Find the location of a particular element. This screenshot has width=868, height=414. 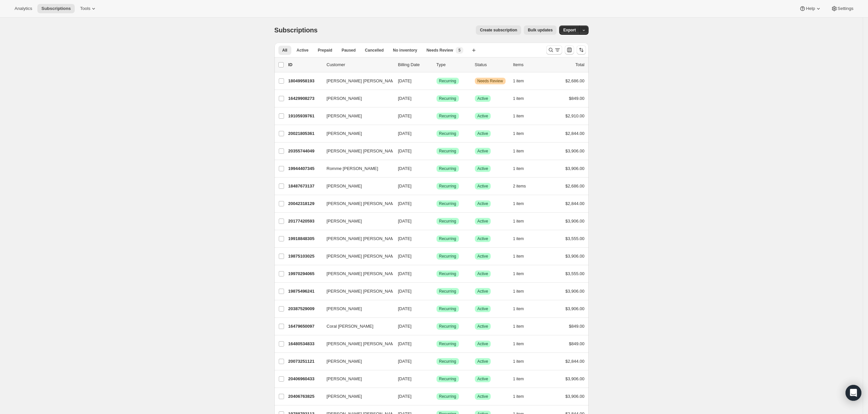

span: Export is located at coordinates (570, 30).